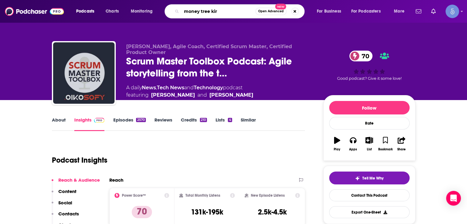 Image resolution: width=467 pixels, height=224 pixels. I want to click on span: Good podcast? Give it some love!, so click(369, 78).